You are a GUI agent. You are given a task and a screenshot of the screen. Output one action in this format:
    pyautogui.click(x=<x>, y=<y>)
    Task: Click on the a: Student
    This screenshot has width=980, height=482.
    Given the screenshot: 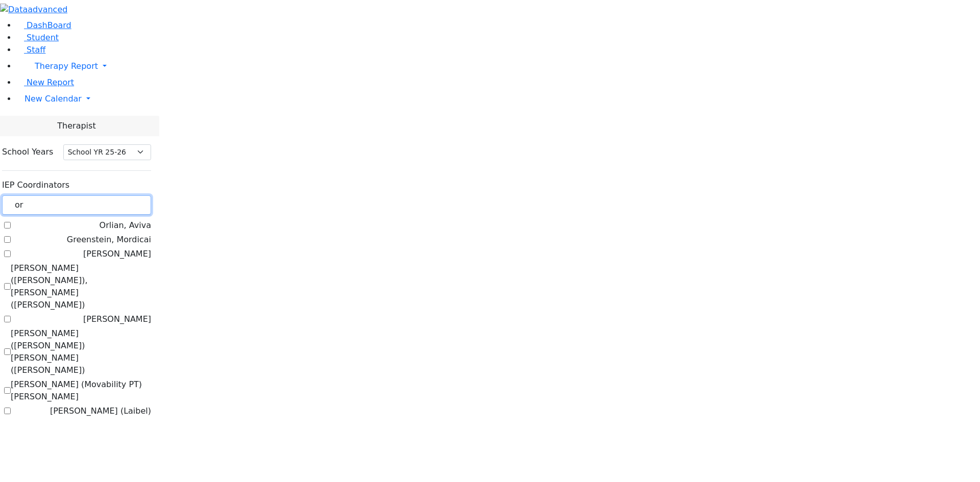 What is the action you would take?
    pyautogui.click(x=38, y=38)
    